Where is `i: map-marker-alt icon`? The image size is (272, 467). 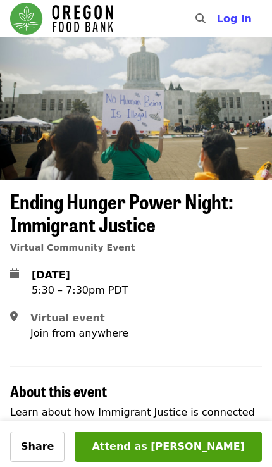 i: map-marker-alt icon is located at coordinates (14, 317).